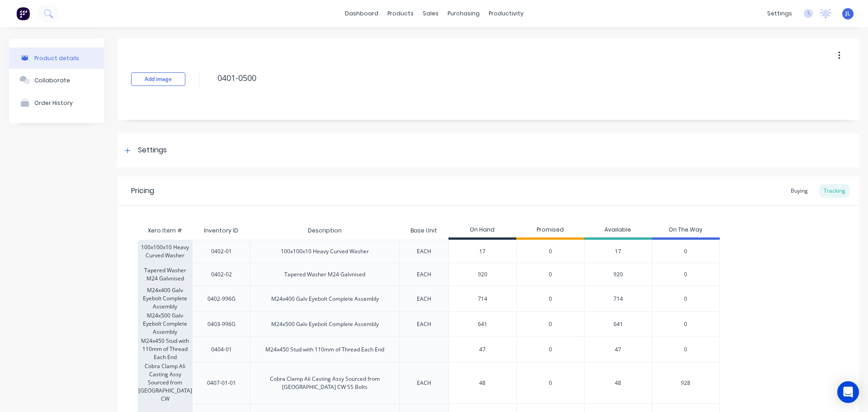 This screenshot has width=868, height=412. Describe the element at coordinates (848, 393) in the screenshot. I see `div: Open Intercom Messenger` at that location.